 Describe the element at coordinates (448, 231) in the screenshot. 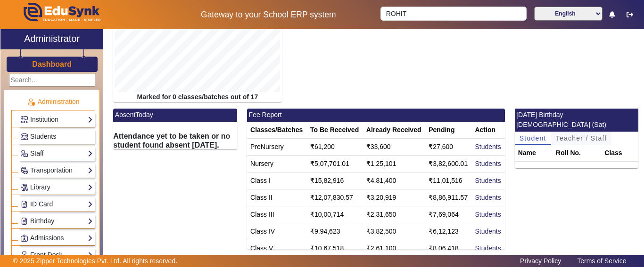

I see `td: ₹6,12,123` at that location.